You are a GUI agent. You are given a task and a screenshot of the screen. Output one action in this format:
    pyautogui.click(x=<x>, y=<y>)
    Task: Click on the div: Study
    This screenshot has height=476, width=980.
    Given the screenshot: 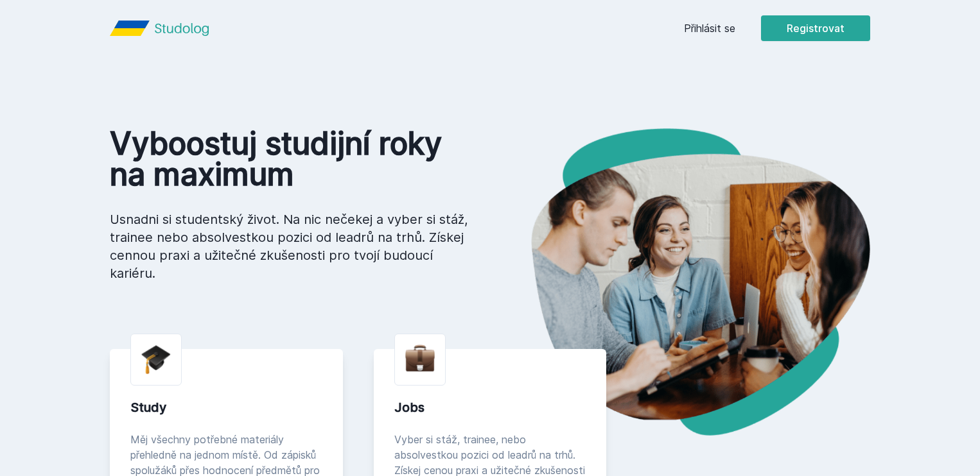 What is the action you would take?
    pyautogui.click(x=226, y=407)
    